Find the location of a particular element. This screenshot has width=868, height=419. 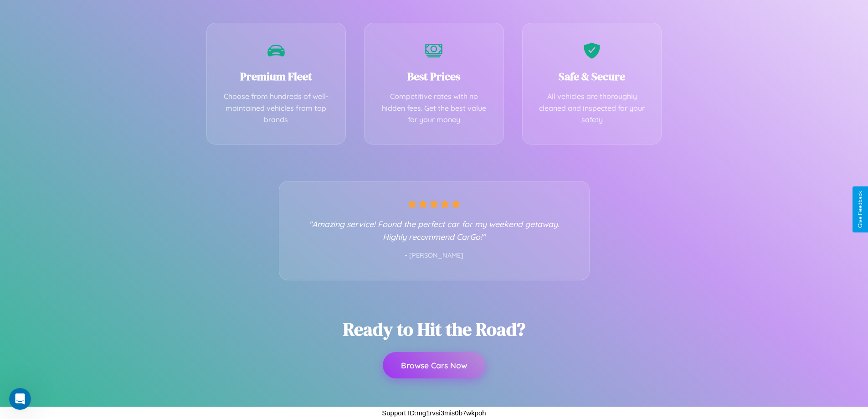

button: Browse Cars Now is located at coordinates (434, 365).